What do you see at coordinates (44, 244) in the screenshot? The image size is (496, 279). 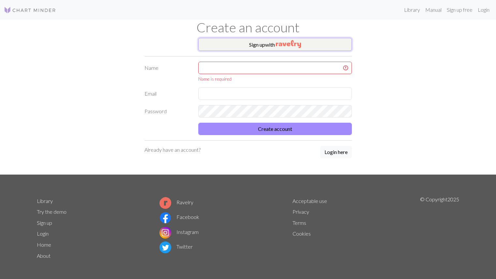 I see `a: Home` at bounding box center [44, 244].